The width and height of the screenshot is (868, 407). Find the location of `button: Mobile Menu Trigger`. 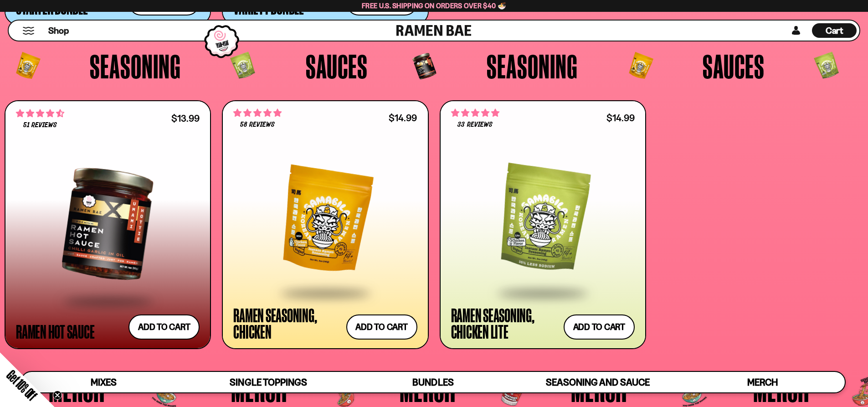

button: Mobile Menu Trigger is located at coordinates (28, 31).